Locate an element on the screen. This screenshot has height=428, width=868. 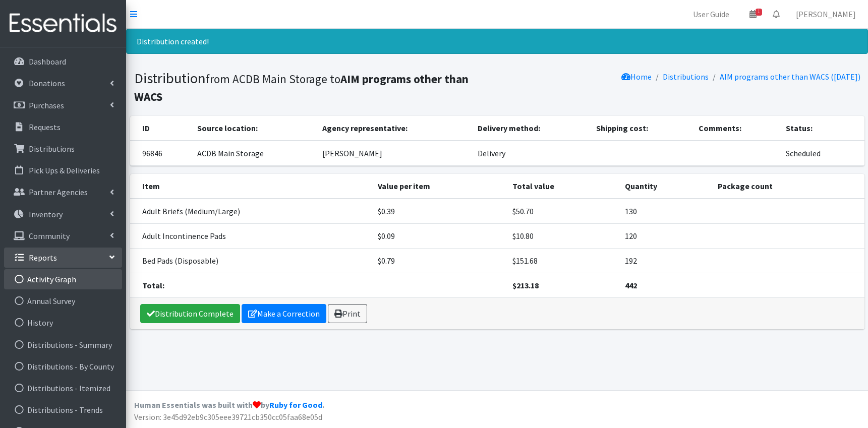
a: Print is located at coordinates (348, 314).